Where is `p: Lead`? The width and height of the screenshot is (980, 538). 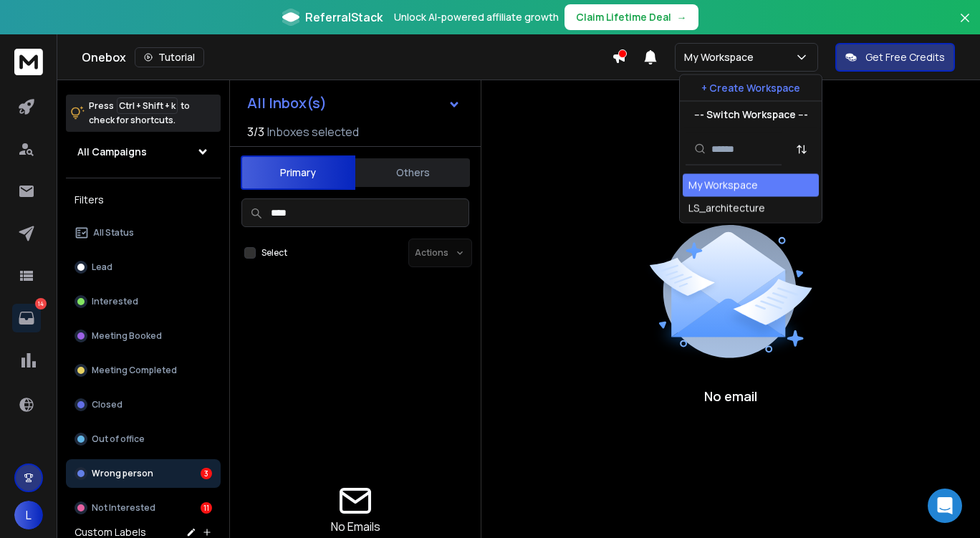 p: Lead is located at coordinates (101, 267).